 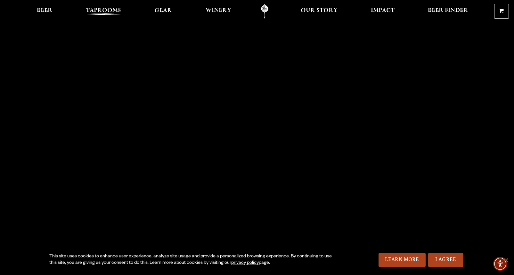 I want to click on a: Gear, so click(x=163, y=11).